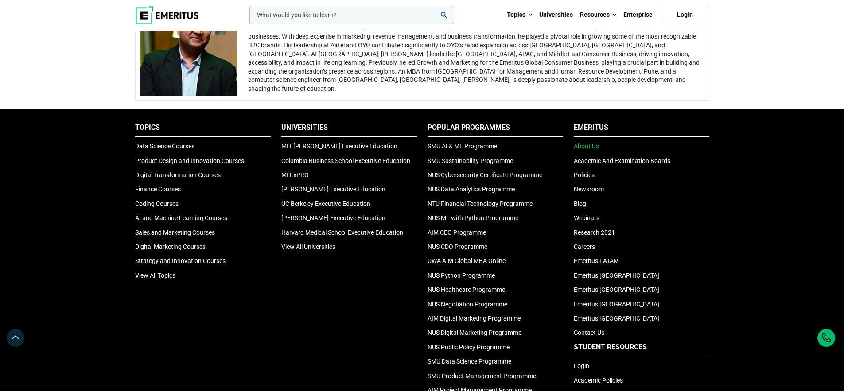 Image resolution: width=844 pixels, height=391 pixels. I want to click on a: NUS Healthcare Programme, so click(466, 290).